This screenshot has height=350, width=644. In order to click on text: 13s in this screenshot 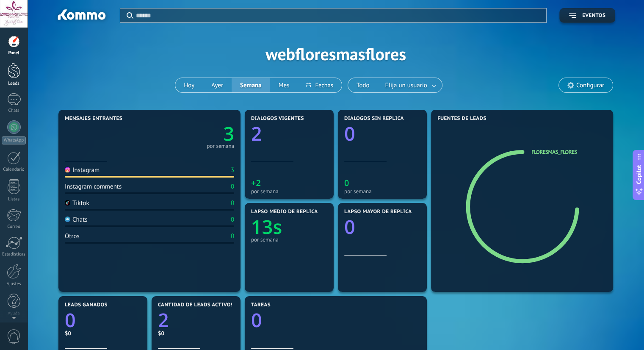, I will do `click(266, 227)`.